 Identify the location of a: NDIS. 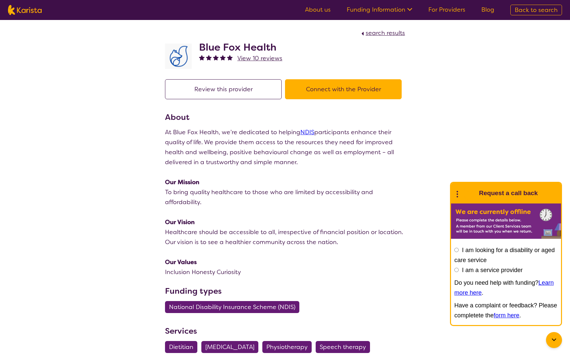
(307, 132).